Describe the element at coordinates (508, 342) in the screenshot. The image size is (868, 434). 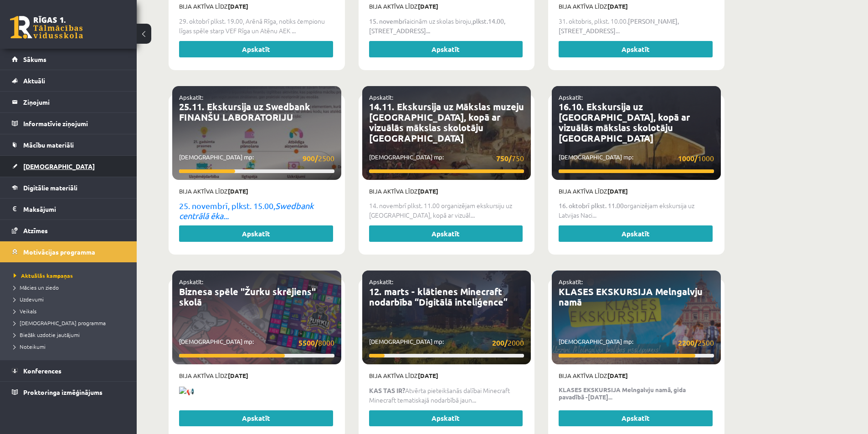
I see `span: 2000` at that location.